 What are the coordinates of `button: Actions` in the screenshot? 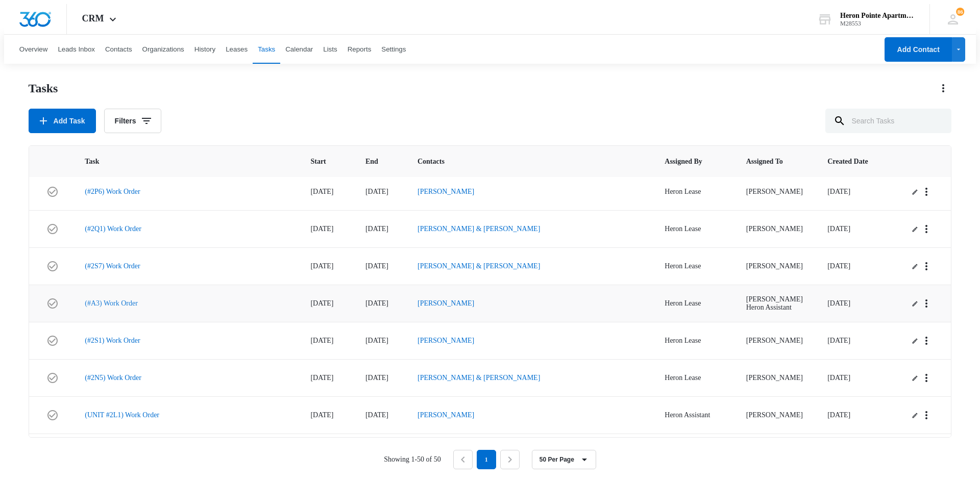 It's located at (943, 88).